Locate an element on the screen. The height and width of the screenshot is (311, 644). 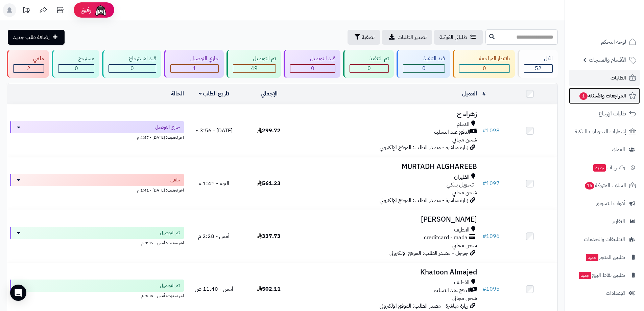
a: جاري التوصيل 1 is located at coordinates (194, 64).